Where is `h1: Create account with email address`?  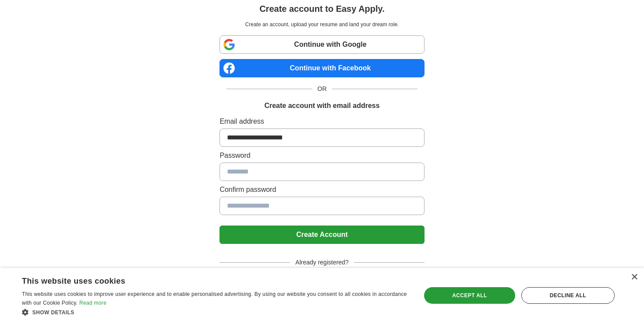 h1: Create account with email address is located at coordinates (322, 106).